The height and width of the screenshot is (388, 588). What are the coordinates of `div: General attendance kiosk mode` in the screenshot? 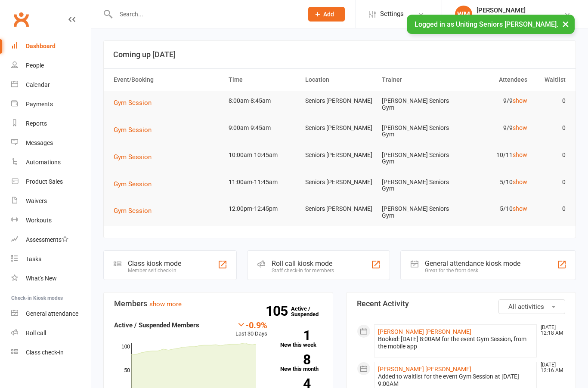 It's located at (473, 263).